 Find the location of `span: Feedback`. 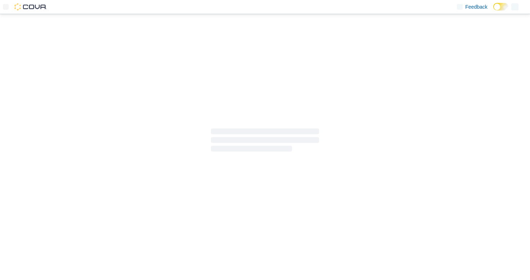

span: Feedback is located at coordinates (477, 7).